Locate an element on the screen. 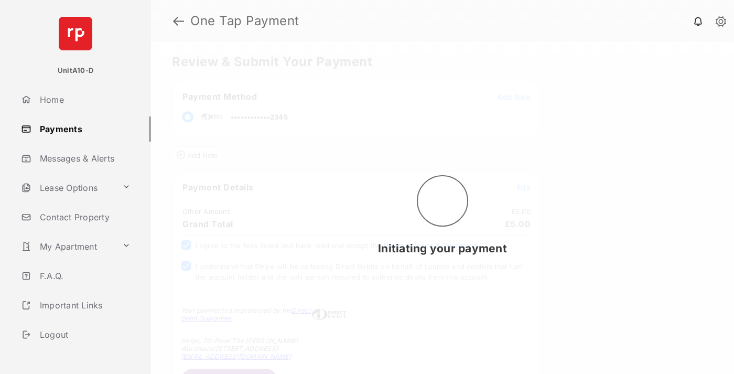 This screenshot has width=734, height=374. a: Payments is located at coordinates (84, 129).